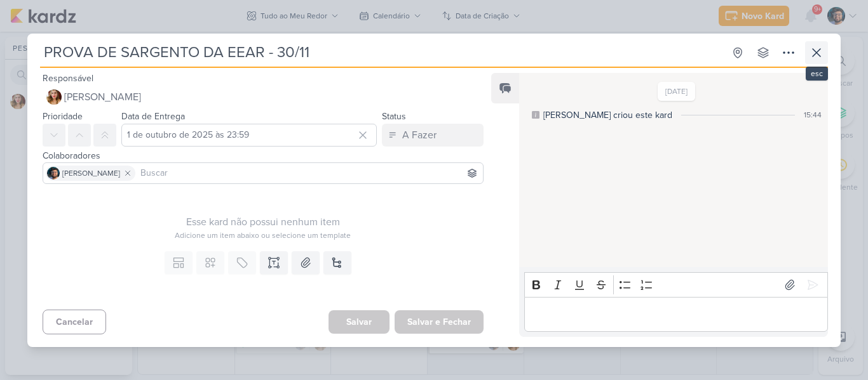  Describe the element at coordinates (419, 135) in the screenshot. I see `div: A Fazer` at that location.